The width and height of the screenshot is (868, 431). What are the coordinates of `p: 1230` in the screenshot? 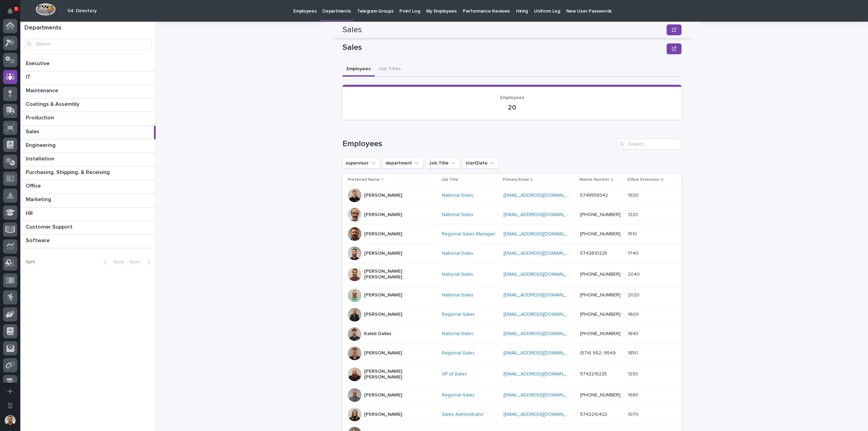 It's located at (633, 373).